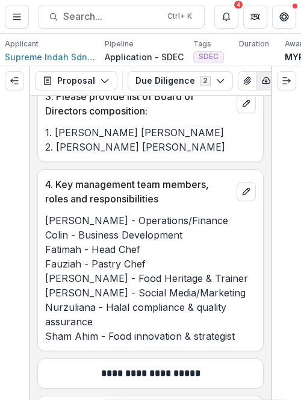 The width and height of the screenshot is (301, 400). I want to click on div: Ctrl + K, so click(179, 16).